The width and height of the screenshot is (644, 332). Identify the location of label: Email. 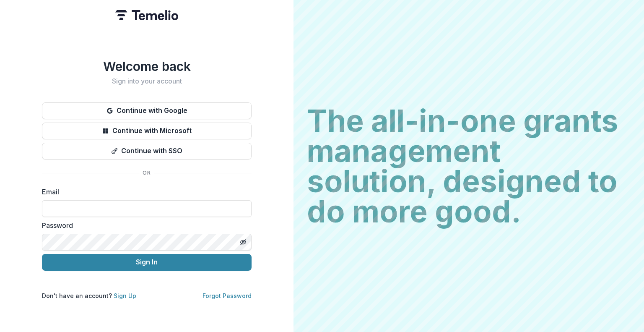
(144, 192).